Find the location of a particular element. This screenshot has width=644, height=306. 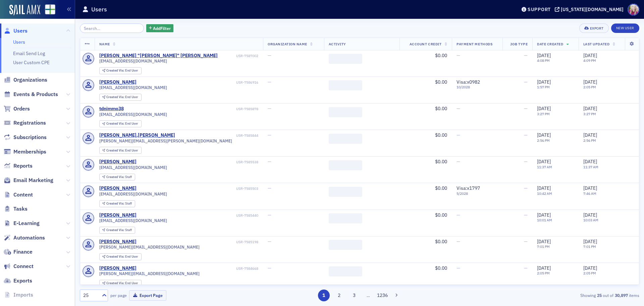

span: Imports is located at coordinates (23, 295).